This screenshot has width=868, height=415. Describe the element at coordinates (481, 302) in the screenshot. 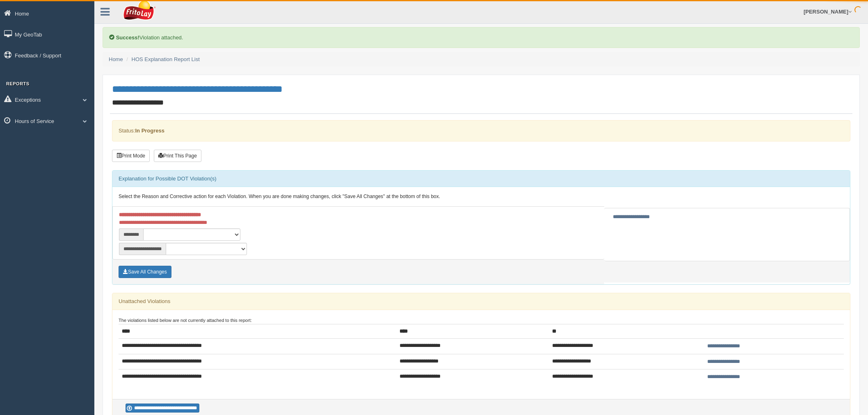

I see `div: Unattached Violations` at that location.